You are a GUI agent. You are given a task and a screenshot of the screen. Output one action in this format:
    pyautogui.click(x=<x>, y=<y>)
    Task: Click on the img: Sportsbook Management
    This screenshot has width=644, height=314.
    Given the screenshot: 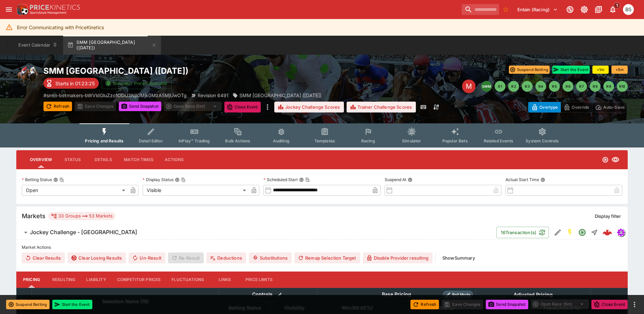 What is the action you would take?
    pyautogui.click(x=48, y=12)
    